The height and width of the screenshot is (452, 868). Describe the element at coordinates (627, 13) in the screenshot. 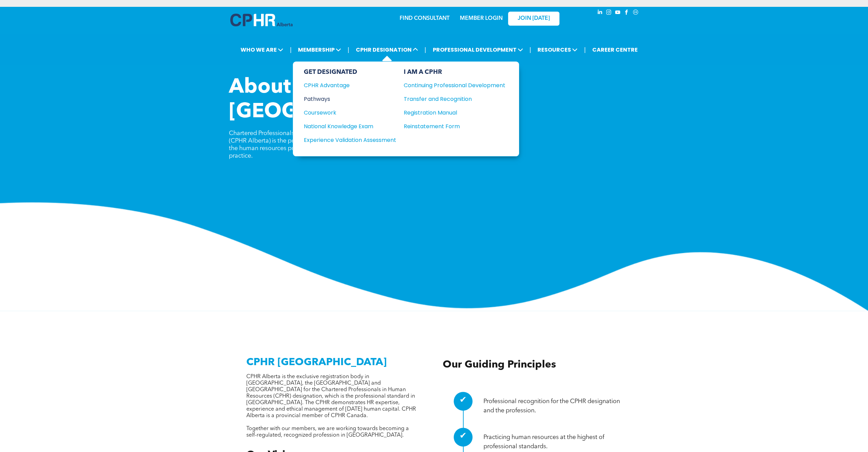

I see `a: facebook` at that location.